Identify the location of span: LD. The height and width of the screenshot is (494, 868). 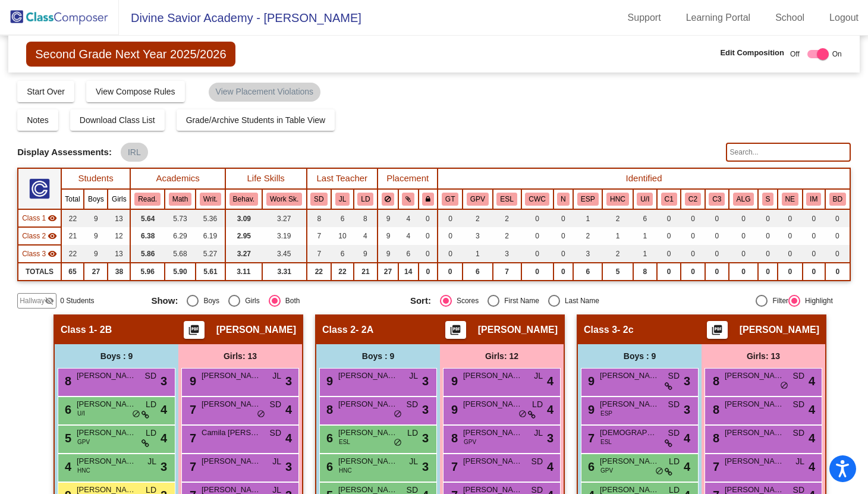
(151, 404).